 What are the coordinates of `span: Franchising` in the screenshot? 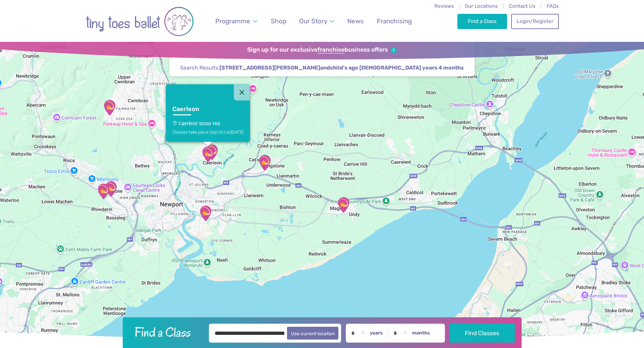 It's located at (394, 21).